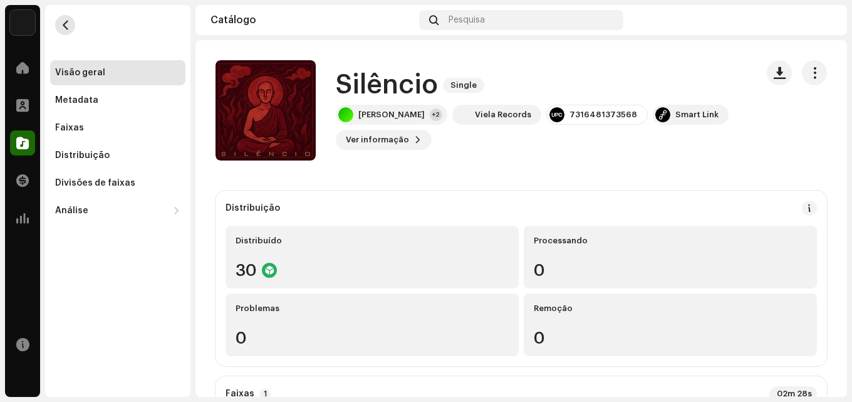 This screenshot has height=402, width=852. What do you see at coordinates (265, 394) in the screenshot?
I see `p-badge: 1` at bounding box center [265, 394].